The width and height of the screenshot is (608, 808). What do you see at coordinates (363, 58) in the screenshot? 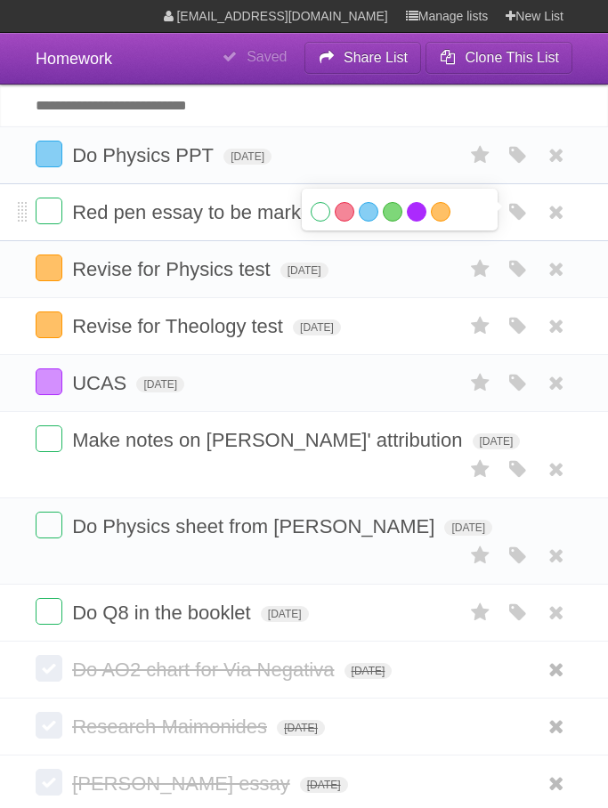
I see `button: Share List` at bounding box center [363, 58].